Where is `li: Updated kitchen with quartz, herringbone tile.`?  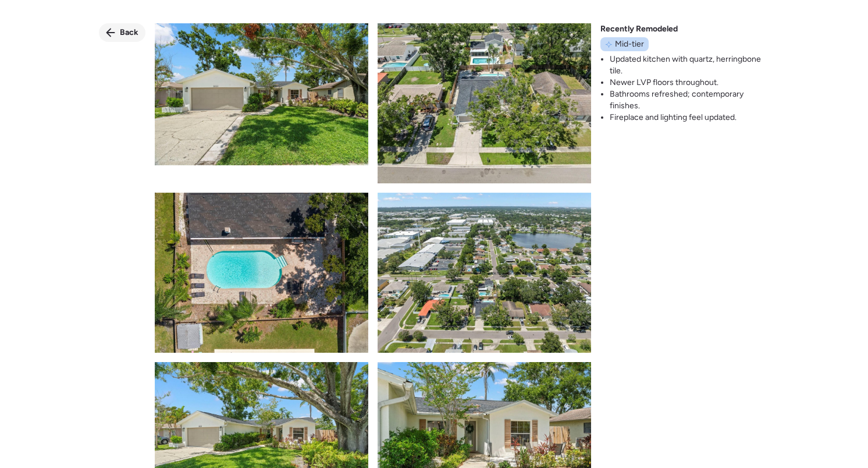
li: Updated kitchen with quartz, herringbone tile. is located at coordinates (690, 65).